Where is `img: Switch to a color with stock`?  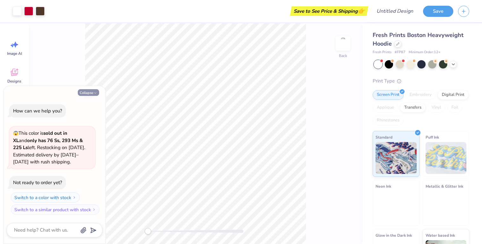
img: Switch to a color with stock is located at coordinates (74, 198).